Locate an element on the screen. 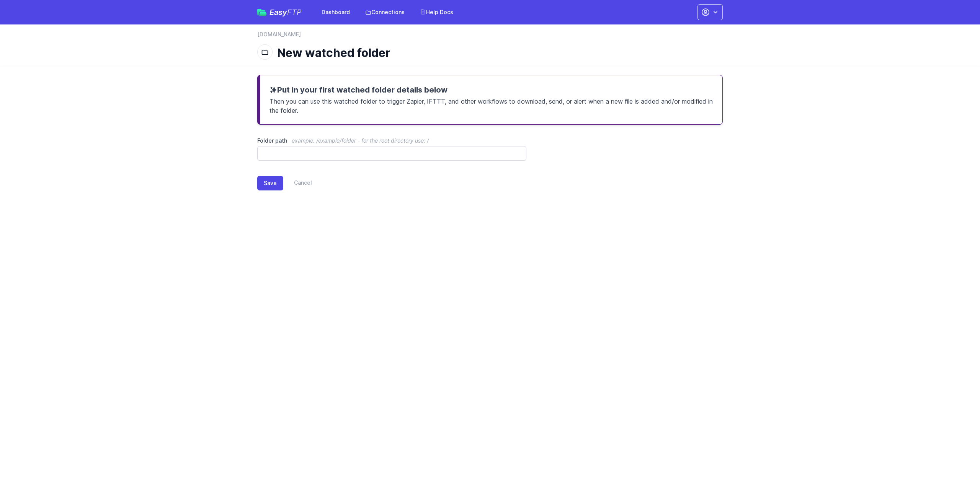 This screenshot has height=486, width=980. p: Then you can use this watched folder to trigger Zapier, IFTTT, and other workflows to download, s... is located at coordinates (491, 105).